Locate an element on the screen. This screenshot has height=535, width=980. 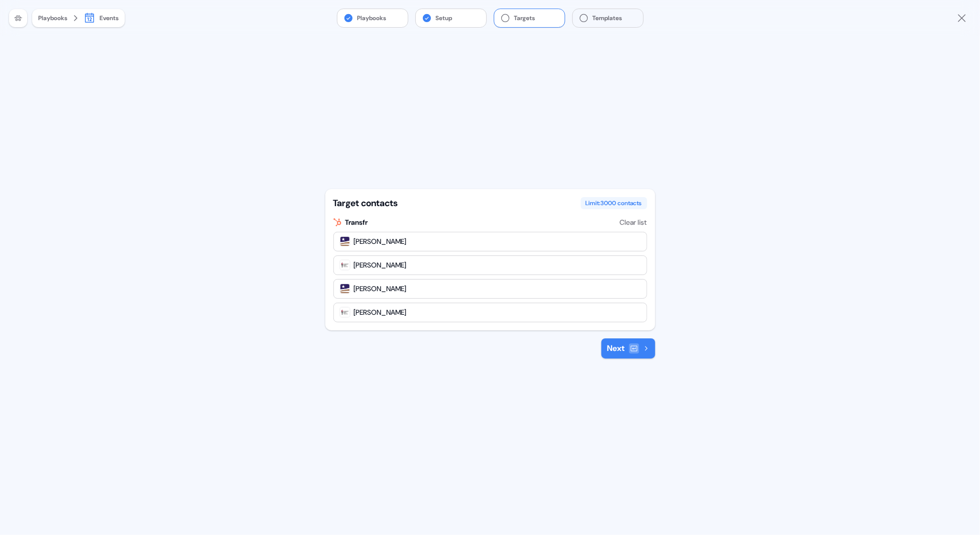
button: Targets is located at coordinates (530, 18).